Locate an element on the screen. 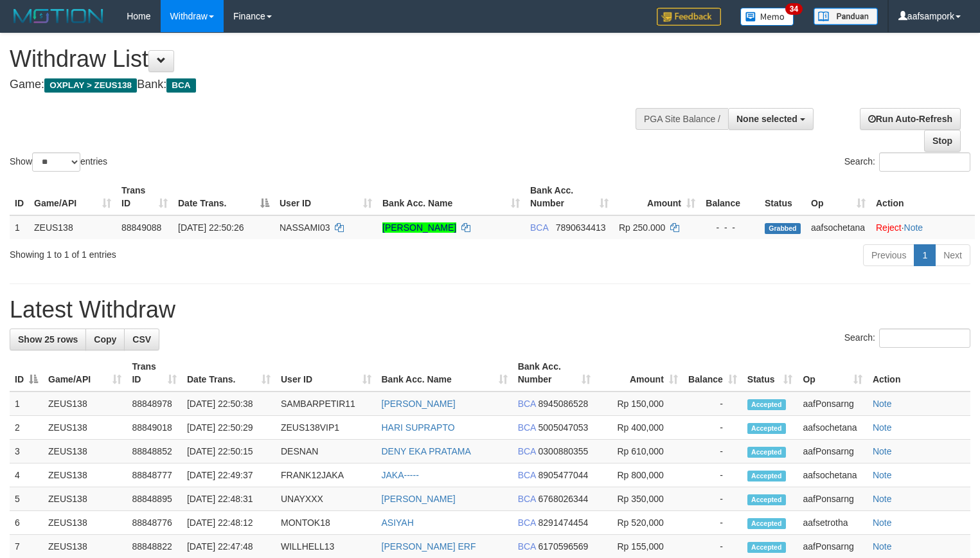 Image resolution: width=980 pixels, height=558 pixels. span: Copy 6170596569 to clipboard is located at coordinates (564, 547).